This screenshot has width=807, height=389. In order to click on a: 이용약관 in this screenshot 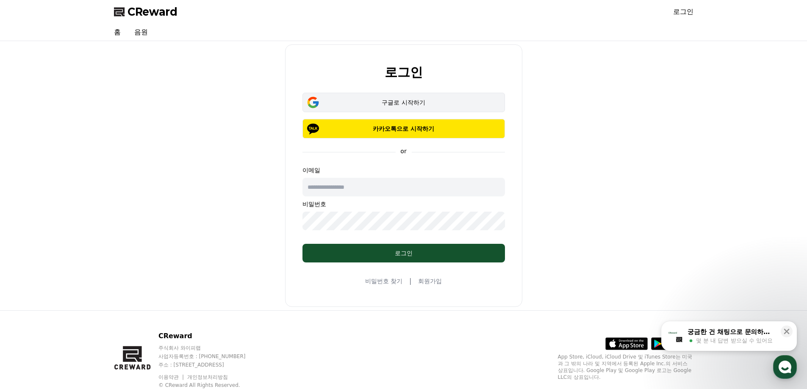, I will do `click(172, 377)`.